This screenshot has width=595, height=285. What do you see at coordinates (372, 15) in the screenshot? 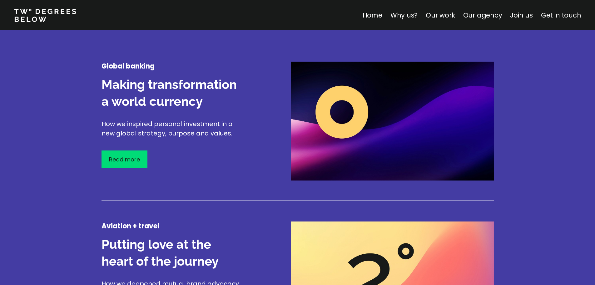
I see `a: Home` at bounding box center [372, 15].